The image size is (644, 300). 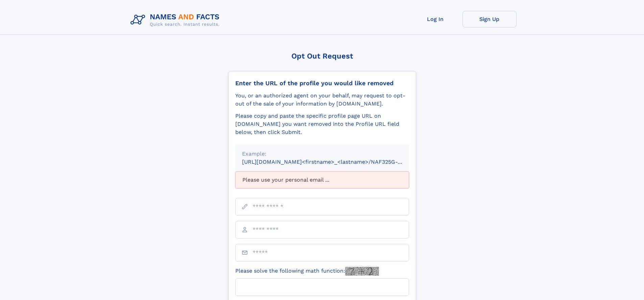 What do you see at coordinates (322, 56) in the screenshot?
I see `div: Opt Out Request` at bounding box center [322, 56].